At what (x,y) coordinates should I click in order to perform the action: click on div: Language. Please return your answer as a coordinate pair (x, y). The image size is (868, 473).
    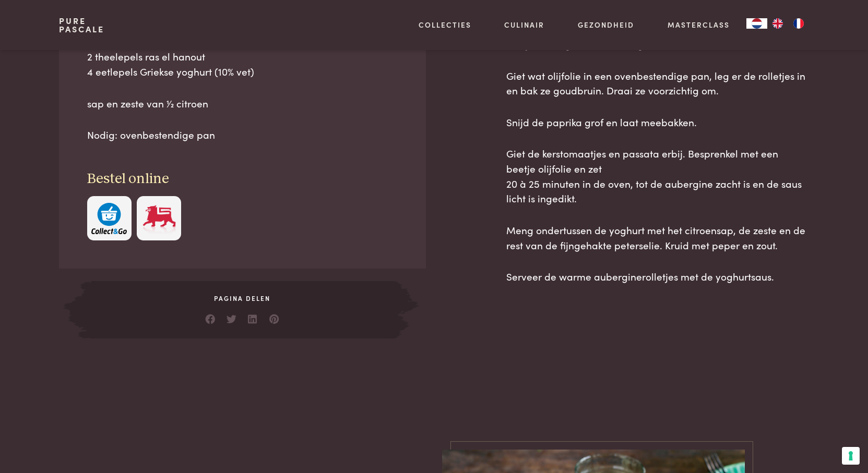
    Looking at the image, I should click on (757, 23).